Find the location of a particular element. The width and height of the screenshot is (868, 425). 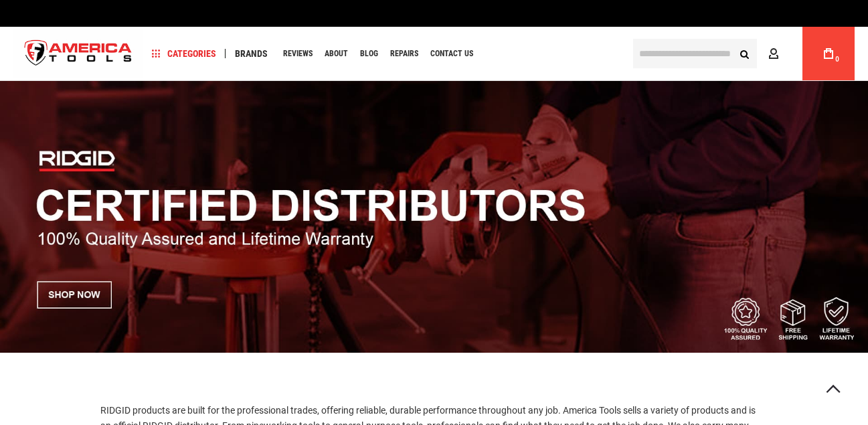

a: store logo is located at coordinates (78, 54).